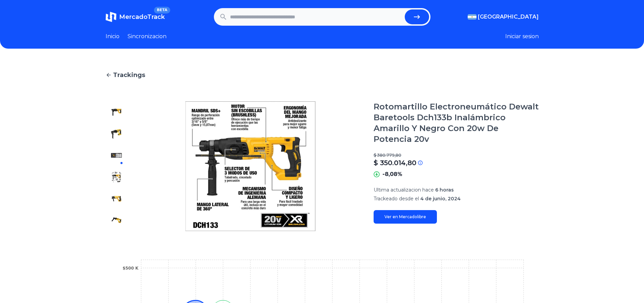 This screenshot has height=303, width=644. What do you see at coordinates (395, 163) in the screenshot?
I see `p: $ 350.014,80` at bounding box center [395, 163].